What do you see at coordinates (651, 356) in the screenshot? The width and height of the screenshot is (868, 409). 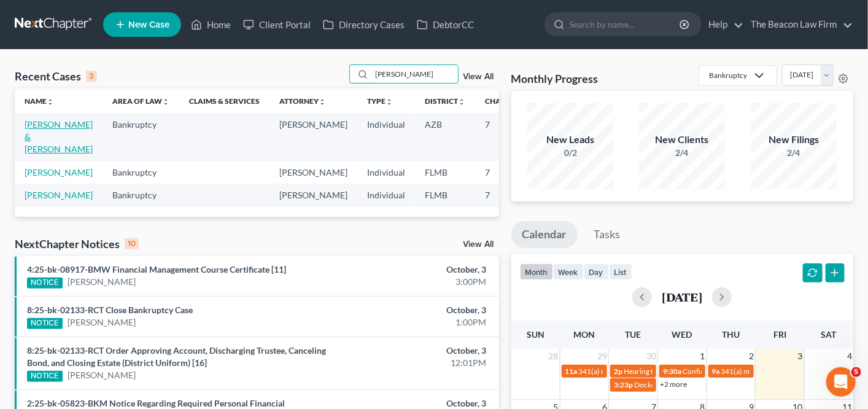 I see `span: 30` at bounding box center [651, 356].